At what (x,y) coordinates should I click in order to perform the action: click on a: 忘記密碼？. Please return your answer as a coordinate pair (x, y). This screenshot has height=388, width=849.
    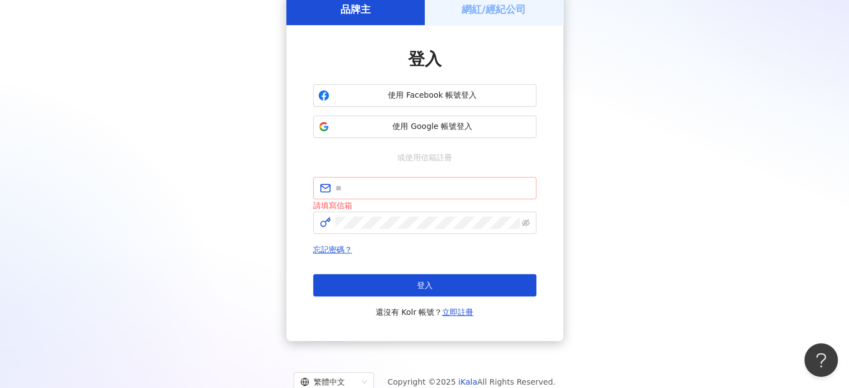
    Looking at the image, I should click on (333, 249).